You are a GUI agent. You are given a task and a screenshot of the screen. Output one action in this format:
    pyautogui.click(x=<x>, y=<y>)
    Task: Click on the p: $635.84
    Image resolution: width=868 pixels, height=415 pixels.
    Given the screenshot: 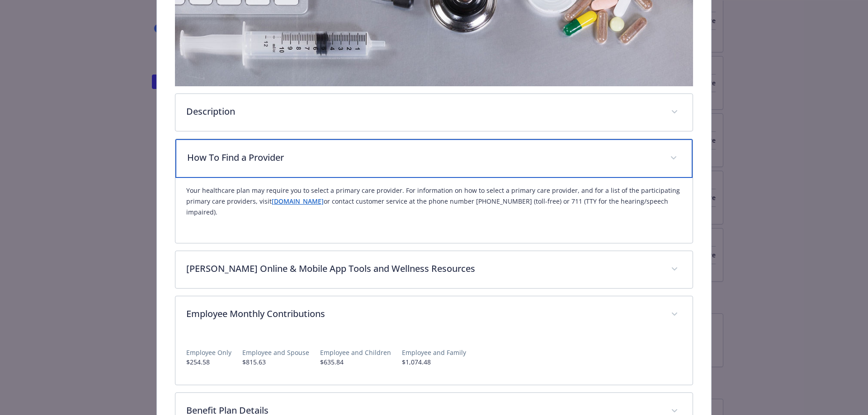 What is the action you would take?
    pyautogui.click(x=355, y=362)
    